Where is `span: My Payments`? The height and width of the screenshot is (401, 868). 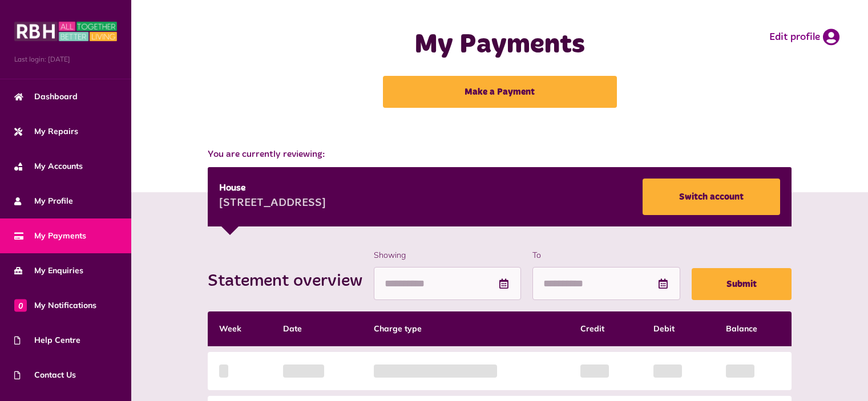 span: My Payments is located at coordinates (50, 236).